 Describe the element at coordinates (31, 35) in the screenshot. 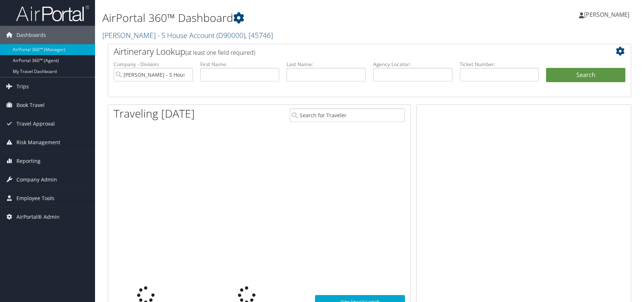

I see `span: Dashboards` at that location.